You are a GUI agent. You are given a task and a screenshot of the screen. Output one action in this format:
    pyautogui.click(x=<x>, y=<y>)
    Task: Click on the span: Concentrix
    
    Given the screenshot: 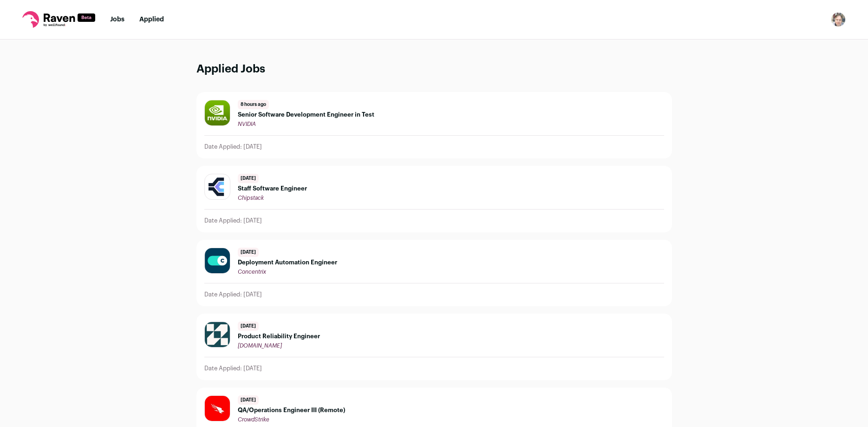 What is the action you would take?
    pyautogui.click(x=252, y=272)
    